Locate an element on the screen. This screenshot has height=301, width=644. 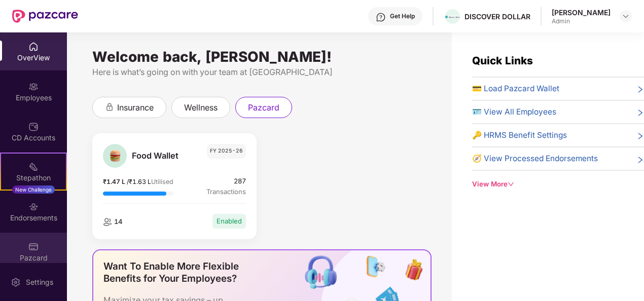
span: 🧭 View Processed Endorsements is located at coordinates (535, 159).